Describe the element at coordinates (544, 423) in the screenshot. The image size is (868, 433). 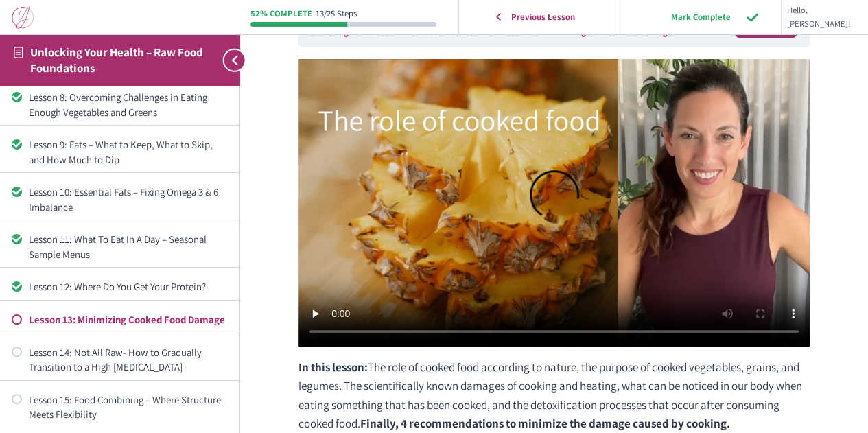
I see `strong: Finally, 4 recommendations to minimize the damage caused by cooking.` at that location.